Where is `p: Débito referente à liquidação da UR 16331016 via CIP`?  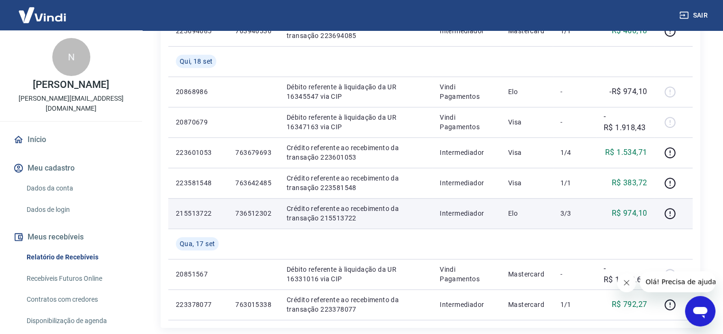
p: Débito referente à liquidação da UR 16331016 via CIP is located at coordinates (356, 274).